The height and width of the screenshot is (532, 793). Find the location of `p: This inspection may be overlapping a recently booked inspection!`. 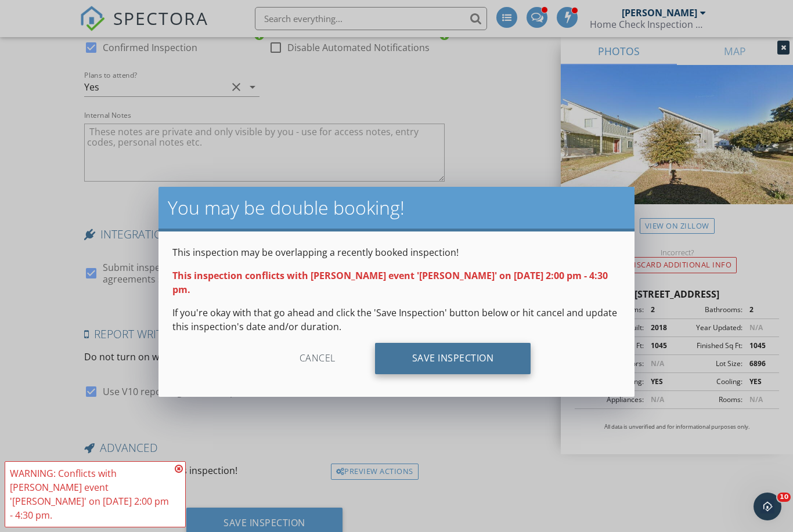

p: This inspection may be overlapping a recently booked inspection! is located at coordinates (396, 252).